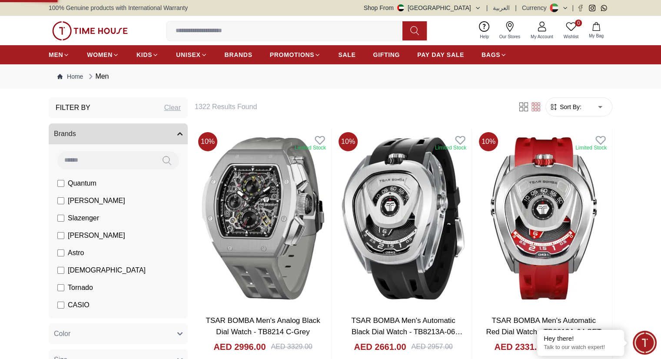 The image size is (661, 359). Describe the element at coordinates (81, 322) in the screenshot. I see `span: CITIZEN` at that location.